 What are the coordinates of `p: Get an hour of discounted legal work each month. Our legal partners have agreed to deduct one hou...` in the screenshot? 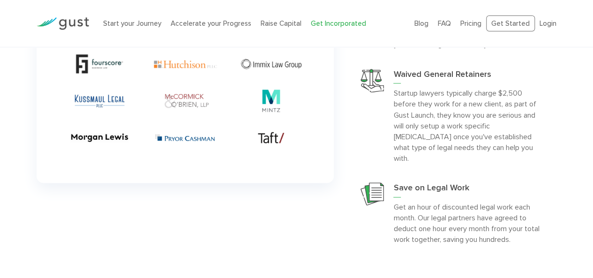 It's located at (468, 223).